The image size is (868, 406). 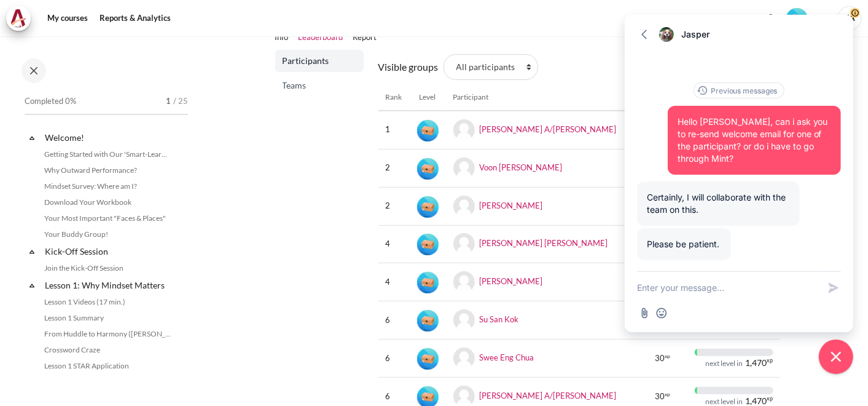 What do you see at coordinates (108, 202) in the screenshot?
I see `a: Download Your Workbook` at bounding box center [108, 202].